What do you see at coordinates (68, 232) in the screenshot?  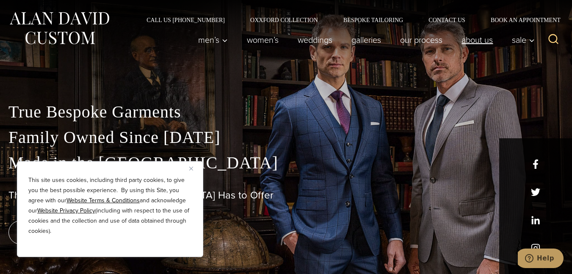 I see `a: book an appointment` at bounding box center [68, 232].